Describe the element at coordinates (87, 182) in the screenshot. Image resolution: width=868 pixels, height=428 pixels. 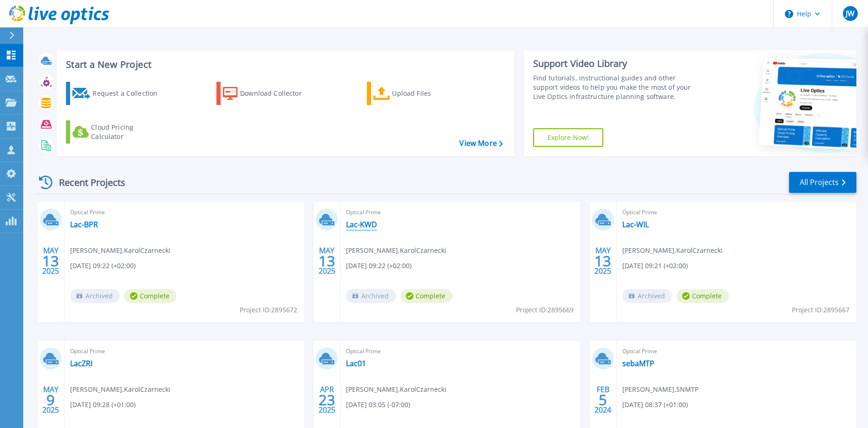
I see `div: Recent Projects` at that location.